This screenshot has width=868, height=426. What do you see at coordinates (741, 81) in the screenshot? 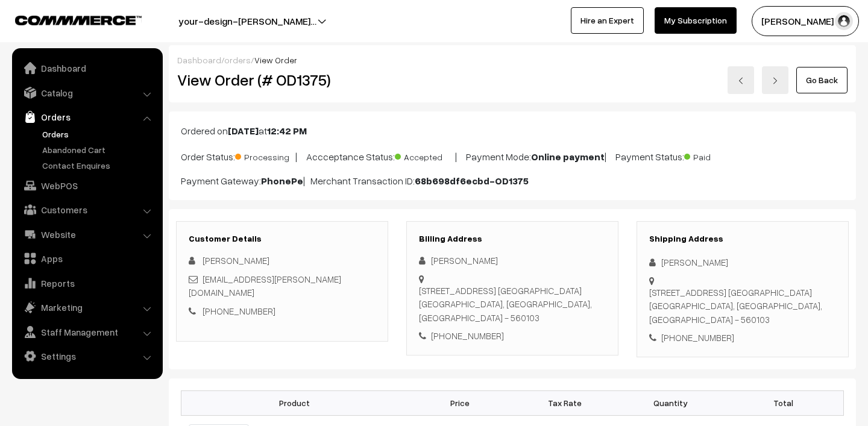
I see `img: left-arrow.png` at bounding box center [741, 81].